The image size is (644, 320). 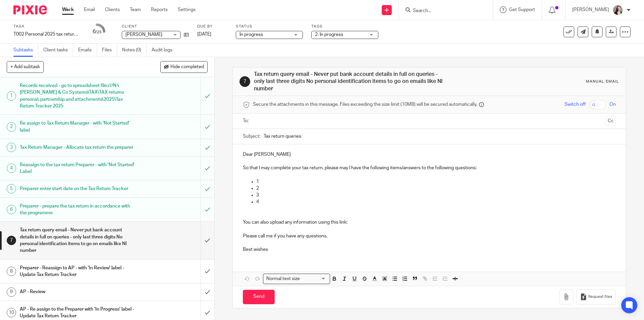 What do you see at coordinates (269, 26) in the screenshot?
I see `label: Status` at bounding box center [269, 26].